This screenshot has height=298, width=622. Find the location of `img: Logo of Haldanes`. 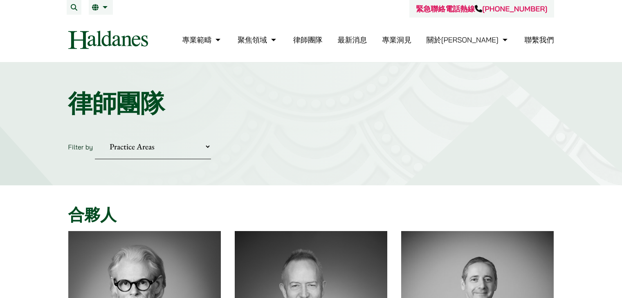

img: Logo of Haldanes is located at coordinates (108, 40).